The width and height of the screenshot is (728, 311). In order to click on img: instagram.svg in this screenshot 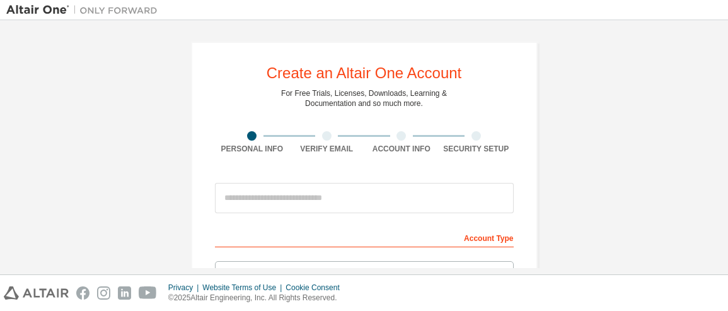, I will do `click(103, 292)`.